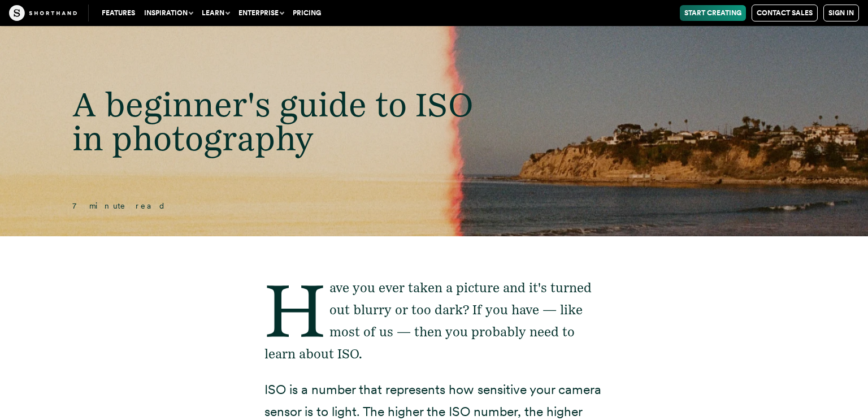 This screenshot has height=420, width=868. What do you see at coordinates (434, 321) in the screenshot?
I see `p: Have you ever taken a picture and it's turned out blurry or too dark? If you have — like most of ...` at bounding box center [434, 321].